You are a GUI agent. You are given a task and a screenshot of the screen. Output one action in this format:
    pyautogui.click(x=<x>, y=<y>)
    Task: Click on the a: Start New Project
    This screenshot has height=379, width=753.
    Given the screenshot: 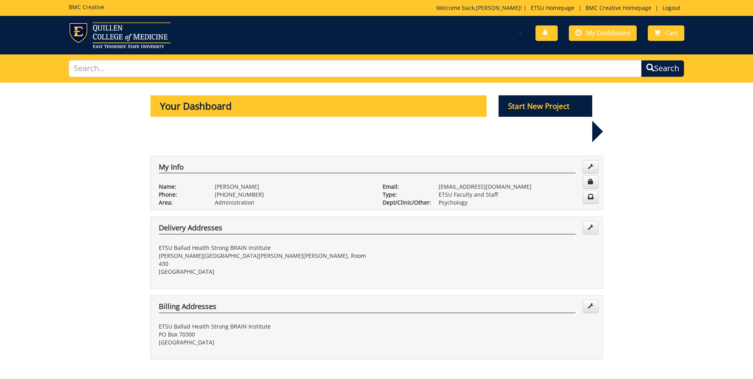 What is the action you would take?
    pyautogui.click(x=546, y=106)
    